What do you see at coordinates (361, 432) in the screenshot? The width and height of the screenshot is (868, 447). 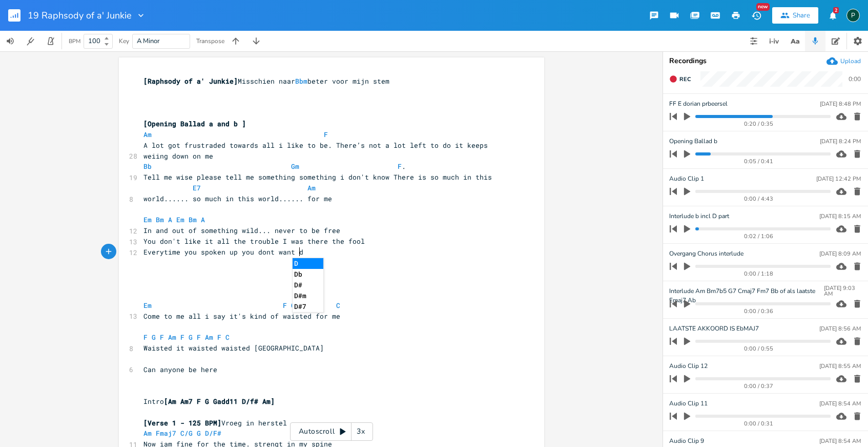 I see `div: 3x` at bounding box center [361, 432].